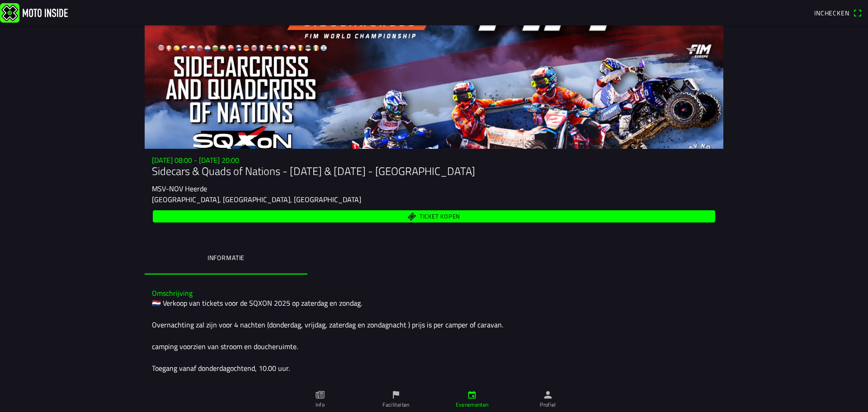 The height and width of the screenshot is (412, 868). What do you see at coordinates (226, 258) in the screenshot?
I see `ion-label: Informatie` at bounding box center [226, 258].